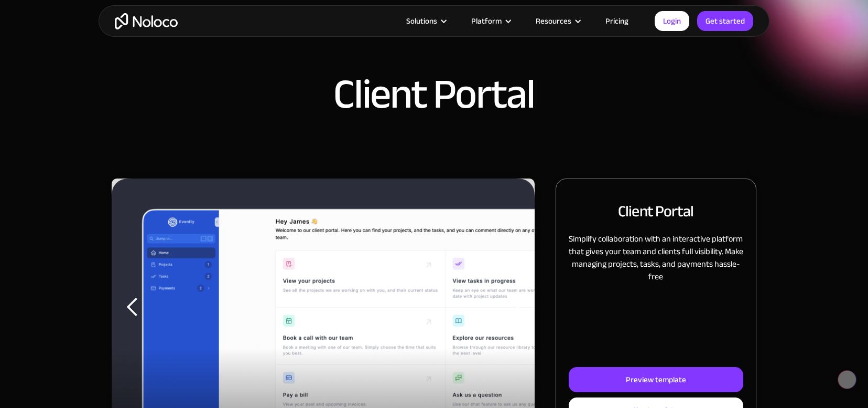  I want to click on p: Simplify collaboration with an interactive platform that gives your team and clients full visibil..., so click(656, 258).